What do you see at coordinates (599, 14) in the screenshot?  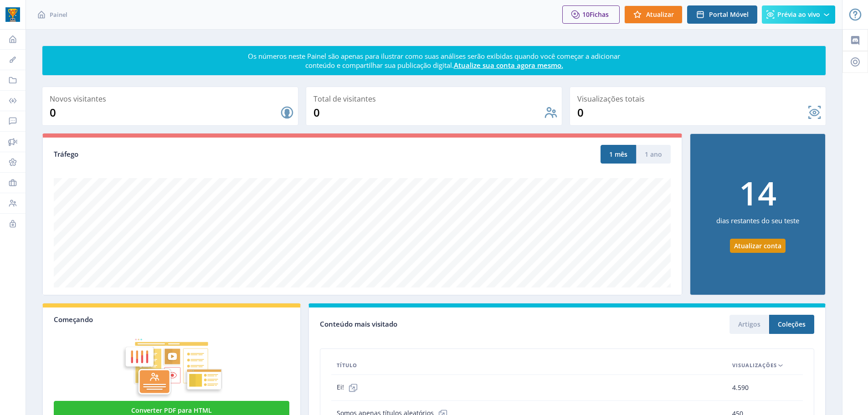 I see `font: Fichas` at bounding box center [599, 14].